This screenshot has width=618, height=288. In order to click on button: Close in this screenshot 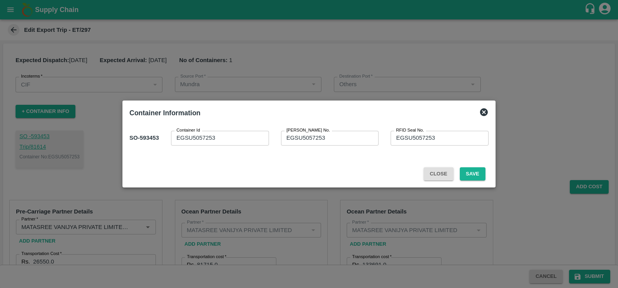, I will do `click(439, 174)`.